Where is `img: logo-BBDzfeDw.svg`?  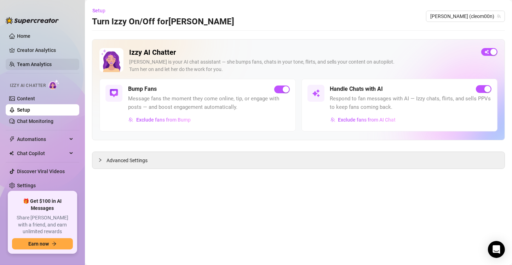
img: logo-BBDzfeDw.svg is located at coordinates (32, 21).